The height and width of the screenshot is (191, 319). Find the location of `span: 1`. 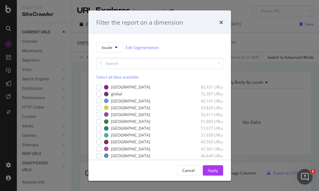

span: 1 is located at coordinates (313, 172).